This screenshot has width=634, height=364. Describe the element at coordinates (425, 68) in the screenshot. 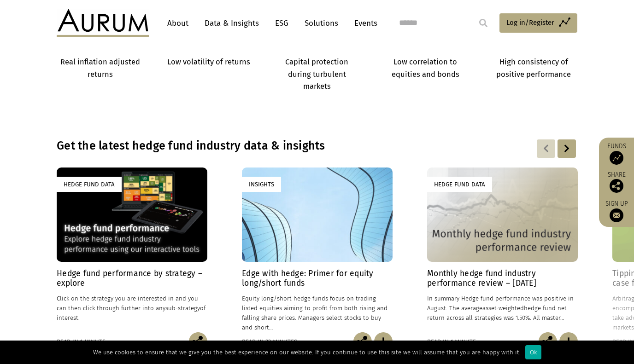

I see `strong: Low correlation to equities and bonds` at that location.